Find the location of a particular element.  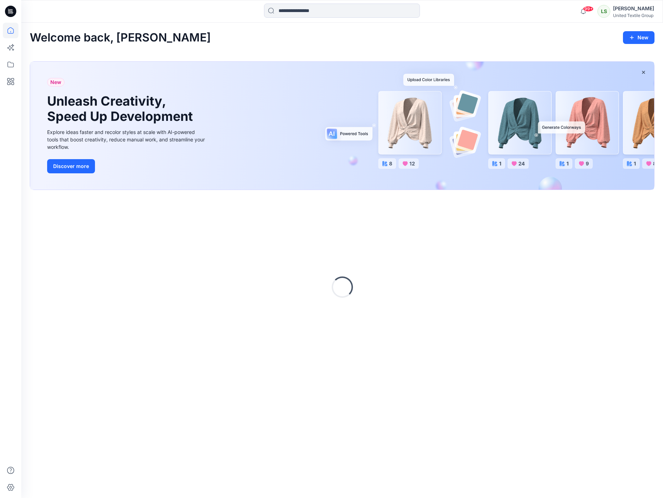

span: New is located at coordinates (56, 82).